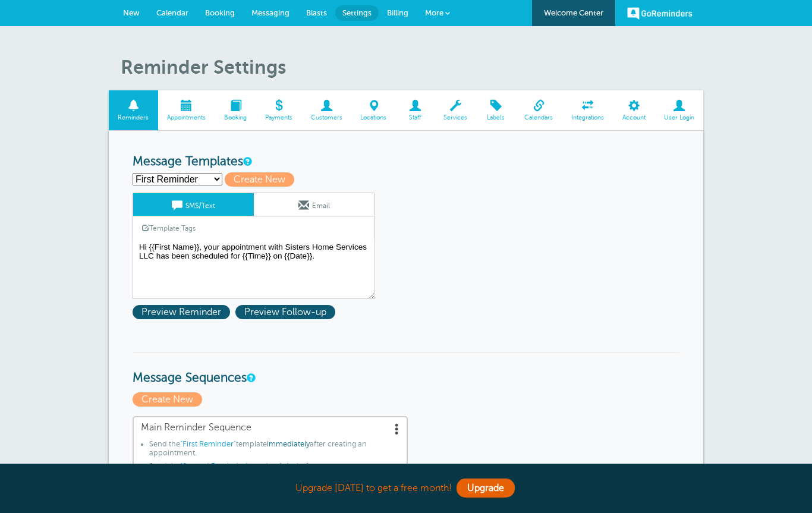  What do you see at coordinates (316, 12) in the screenshot?
I see `span: Blasts` at bounding box center [316, 12].